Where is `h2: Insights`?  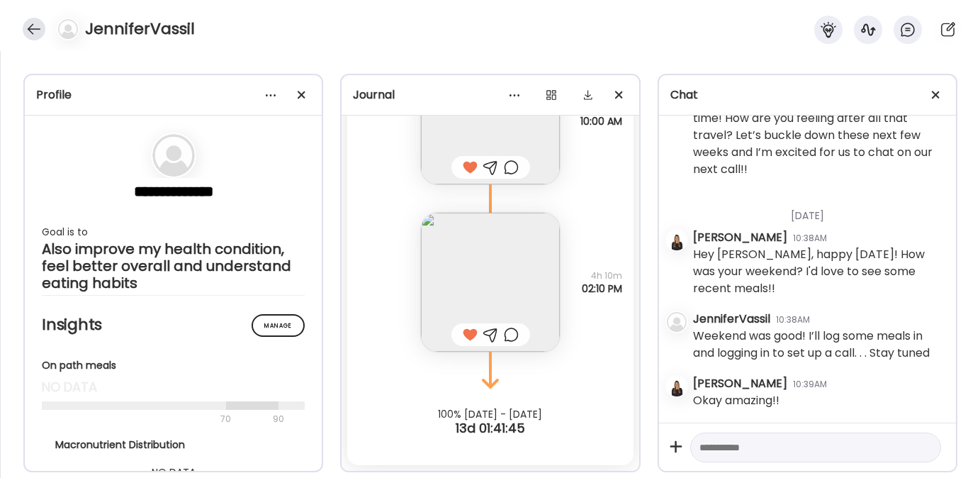 h2: Insights is located at coordinates (173, 325).